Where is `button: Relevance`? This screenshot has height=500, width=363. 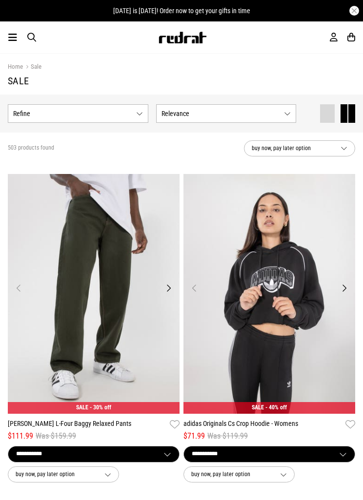
button: Relevance is located at coordinates (226, 114).